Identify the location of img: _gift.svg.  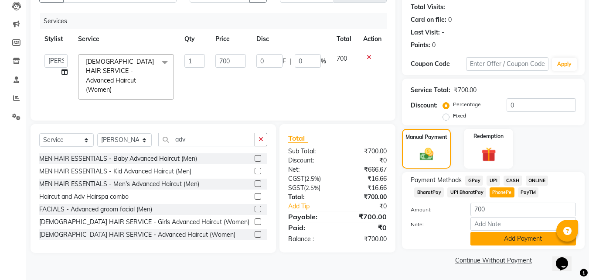
(489, 154).